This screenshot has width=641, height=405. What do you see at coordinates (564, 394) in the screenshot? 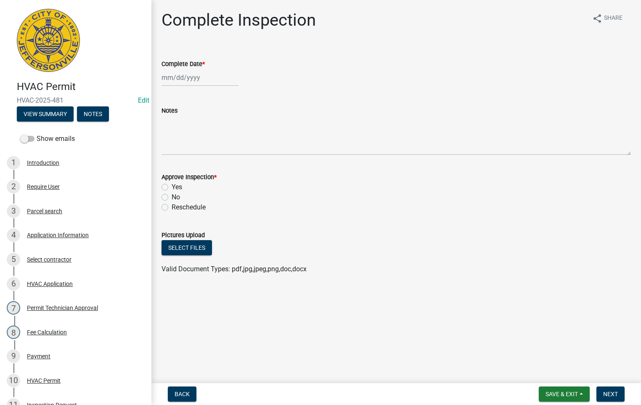
I see `button: Save & Exit` at bounding box center [564, 394].